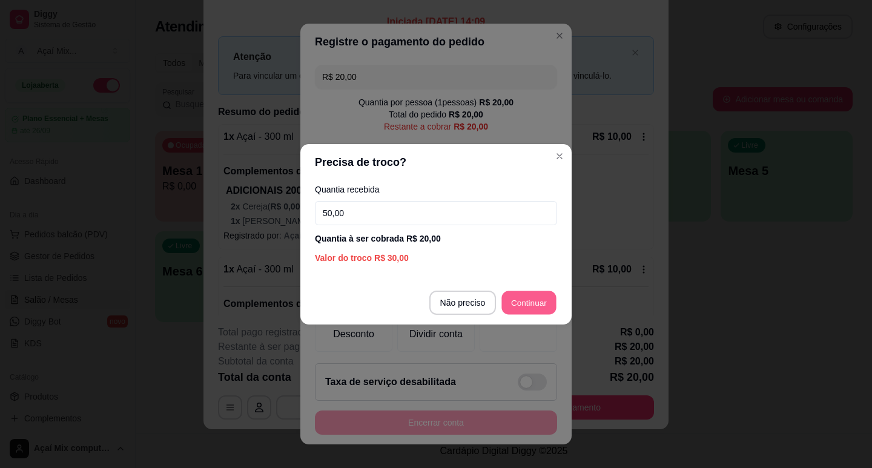 This screenshot has width=872, height=468. What do you see at coordinates (529, 302) in the screenshot?
I see `button: Continuar` at bounding box center [529, 302].